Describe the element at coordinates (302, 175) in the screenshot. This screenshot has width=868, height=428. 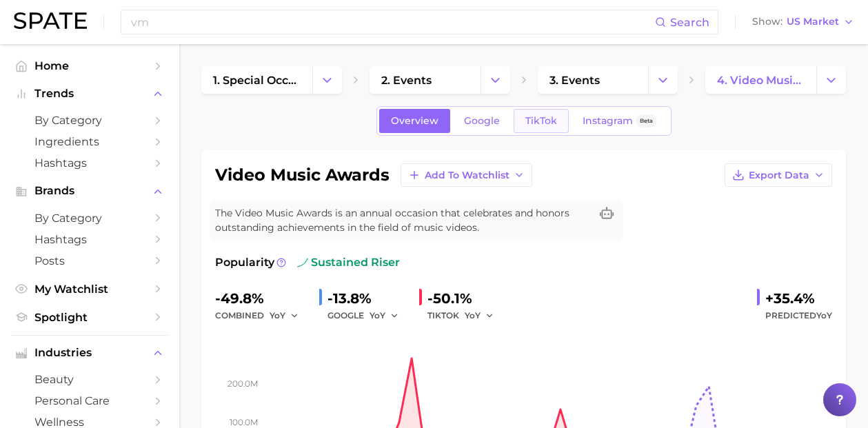
I see `h1: video music awards` at that location.